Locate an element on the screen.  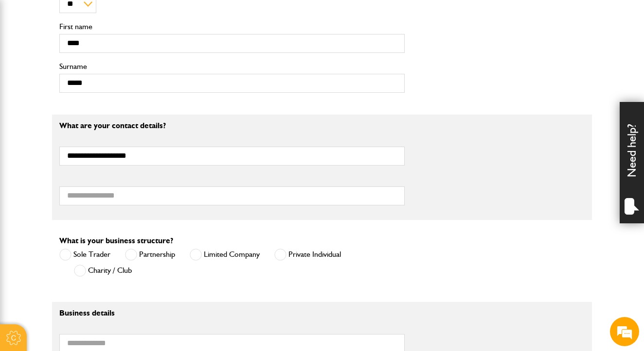
label: Partnership is located at coordinates (150, 255).